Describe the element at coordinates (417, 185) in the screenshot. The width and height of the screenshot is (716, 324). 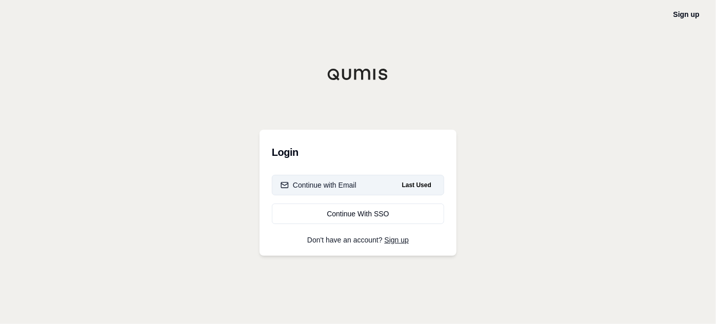
I see `span: Last Used` at that location.